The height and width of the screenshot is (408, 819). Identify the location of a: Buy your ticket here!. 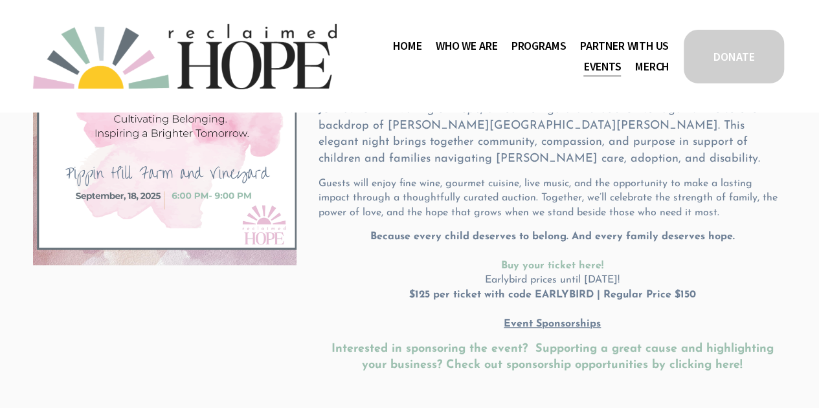
(552, 266).